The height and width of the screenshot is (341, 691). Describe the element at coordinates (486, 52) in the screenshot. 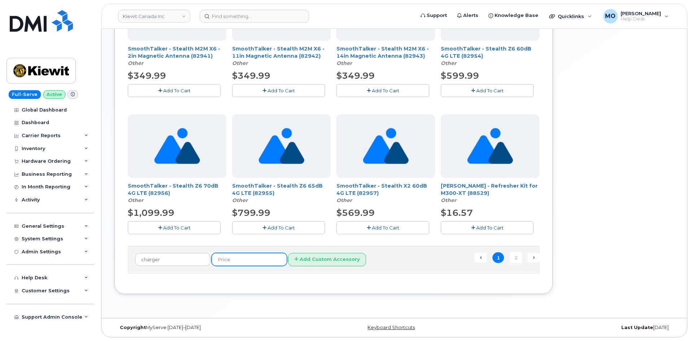

I see `a: SmoothTalker - Stealth Z6 60dB 4G LTE (82954)` at that location.